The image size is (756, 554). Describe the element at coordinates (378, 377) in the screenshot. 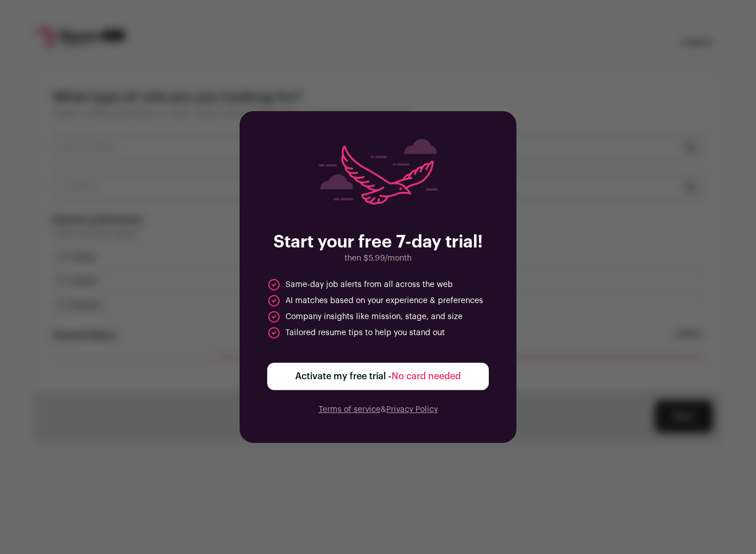

I see `span: Activate my free trial -` at that location.